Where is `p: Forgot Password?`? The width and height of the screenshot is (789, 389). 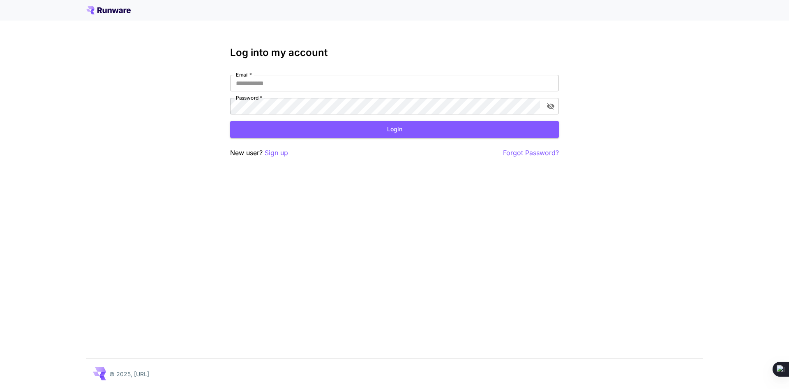
p: Forgot Password? is located at coordinates (531, 153).